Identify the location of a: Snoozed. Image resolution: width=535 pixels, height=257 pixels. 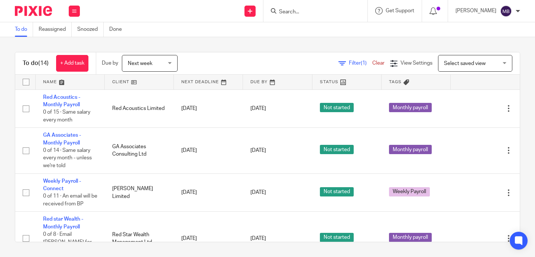
(90, 29).